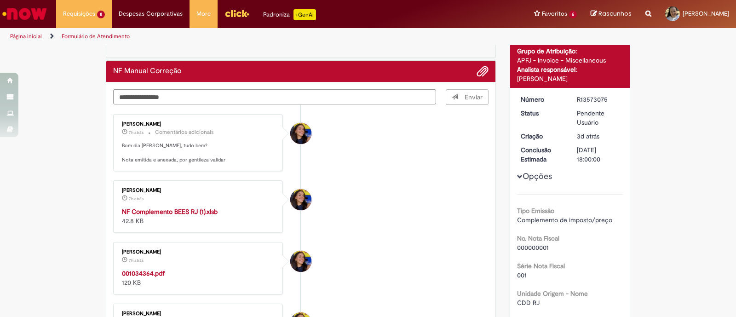 This screenshot has height=317, width=736. What do you see at coordinates (184, 132) in the screenshot?
I see `small: Comentários adicionais` at bounding box center [184, 132].